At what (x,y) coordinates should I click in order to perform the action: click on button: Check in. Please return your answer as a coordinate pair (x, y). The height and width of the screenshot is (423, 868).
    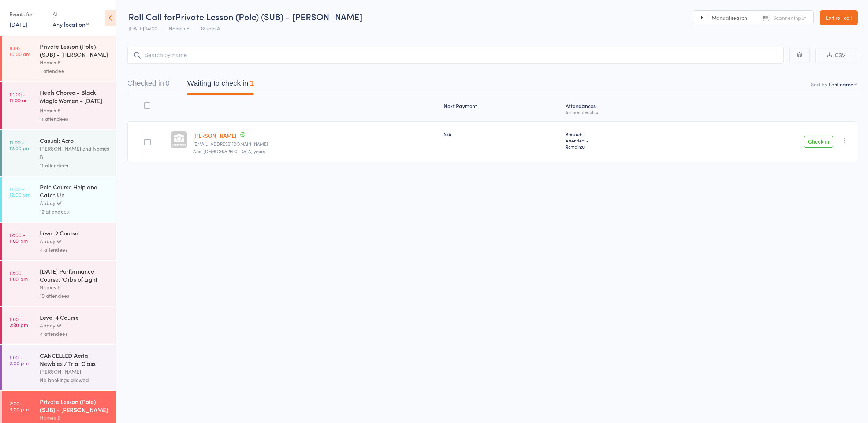
    Looking at the image, I should click on (818, 142).